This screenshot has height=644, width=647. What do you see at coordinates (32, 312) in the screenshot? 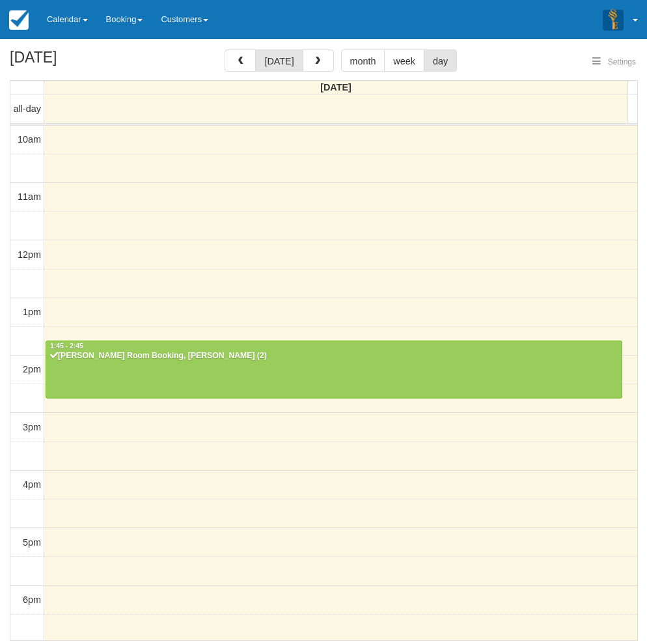
I see `span: 1pm` at bounding box center [32, 312].